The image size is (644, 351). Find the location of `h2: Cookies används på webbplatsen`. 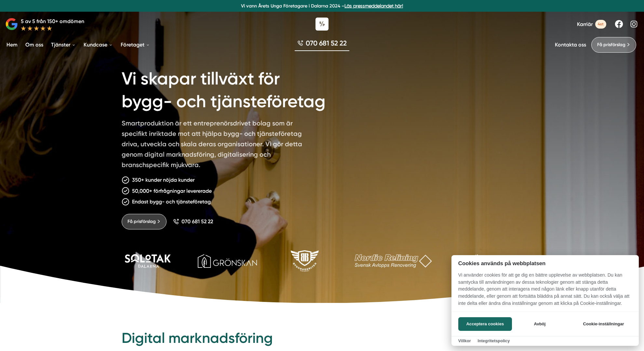

h2: Cookies används på webbplatsen is located at coordinates (545, 263).